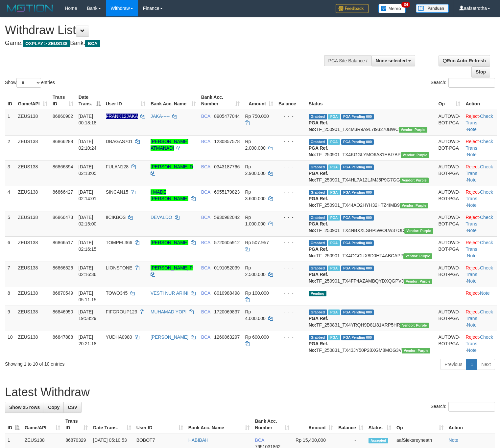 The image size is (500, 448). I want to click on span: Marked by aafnoeunsreypich, so click(334, 337).